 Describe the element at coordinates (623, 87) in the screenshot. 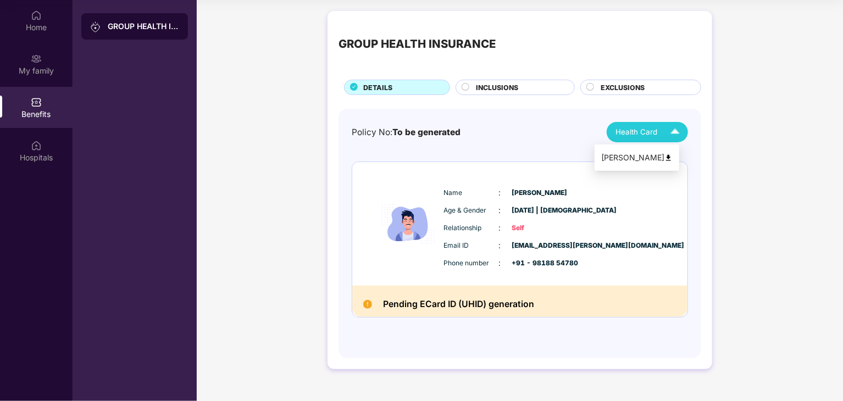

I see `span: EXCLUSIONS` at that location.